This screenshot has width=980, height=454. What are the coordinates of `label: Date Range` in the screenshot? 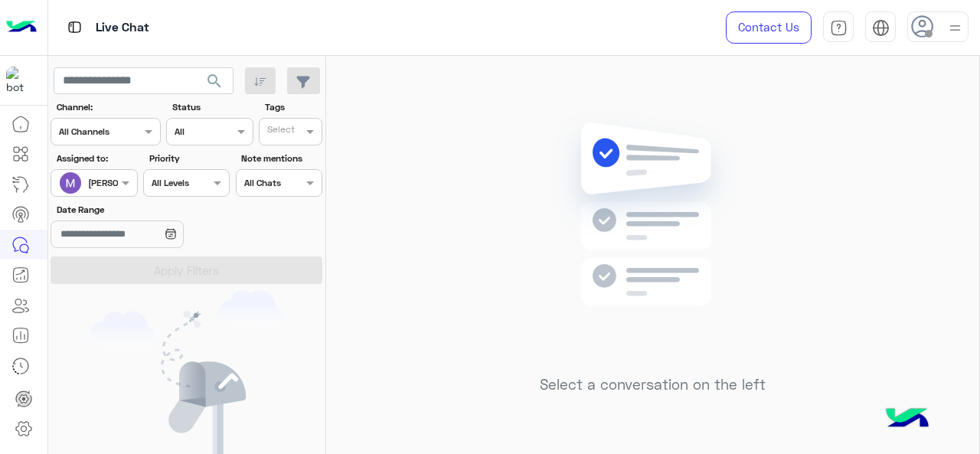 It's located at (142, 210).